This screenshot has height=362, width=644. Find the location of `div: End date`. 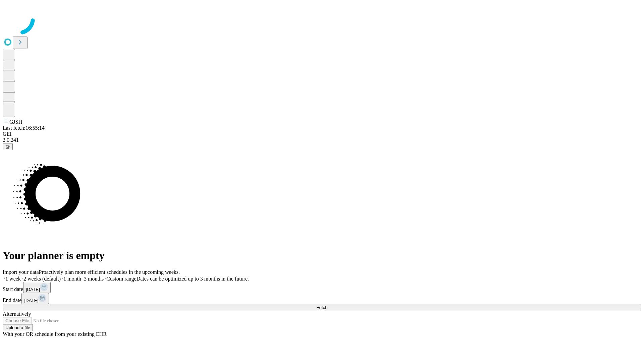

div: End date is located at coordinates (322, 298).